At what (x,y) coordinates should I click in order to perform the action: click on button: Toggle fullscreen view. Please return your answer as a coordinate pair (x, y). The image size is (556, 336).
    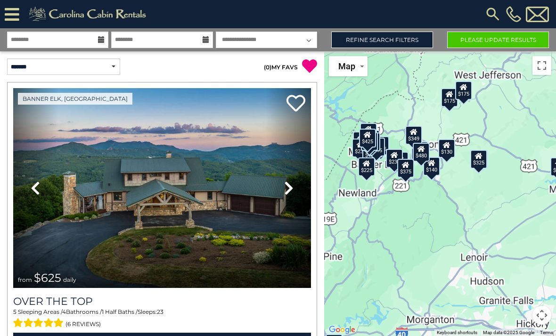
    Looking at the image, I should click on (541, 65).